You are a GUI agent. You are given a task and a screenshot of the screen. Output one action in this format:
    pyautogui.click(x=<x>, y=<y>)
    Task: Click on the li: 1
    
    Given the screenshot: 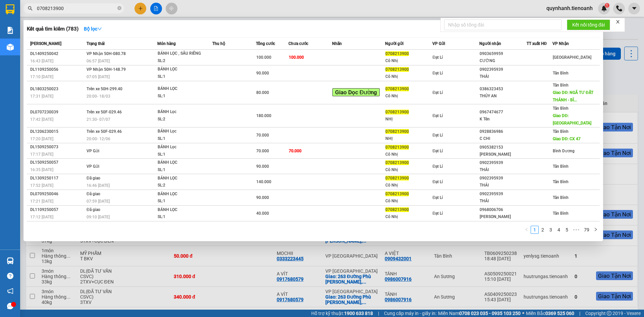 What is the action you would take?
    pyautogui.click(x=535, y=230)
    